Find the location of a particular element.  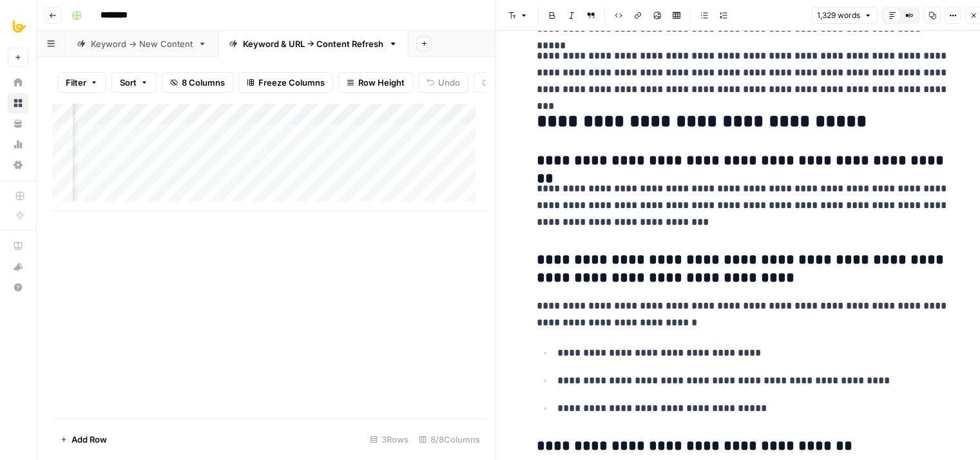

button: Undo is located at coordinates (443, 82).